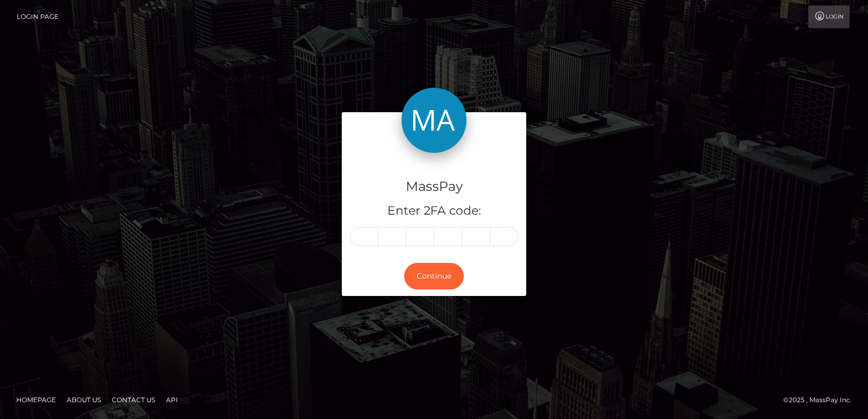  Describe the element at coordinates (830, 17) in the screenshot. I see `a: Login` at that location.